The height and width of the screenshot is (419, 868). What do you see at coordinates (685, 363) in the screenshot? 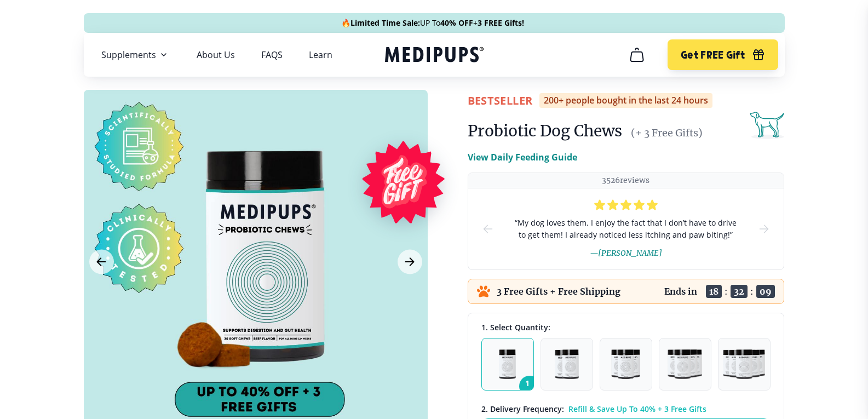
I see `img: Pack of 4 - Natural Dog Supplements` at bounding box center [685, 363].